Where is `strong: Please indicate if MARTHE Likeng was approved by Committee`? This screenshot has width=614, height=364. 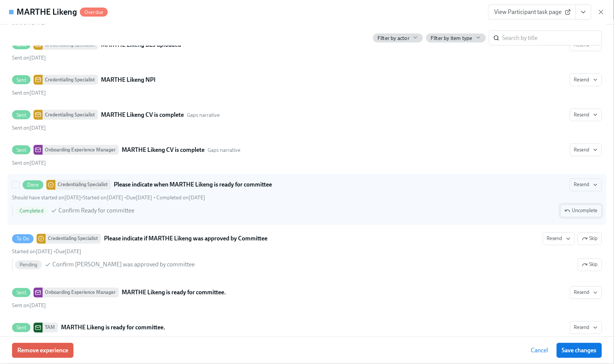 strong: Please indicate if MARTHE Likeng was approved by Committee is located at coordinates (185, 239).